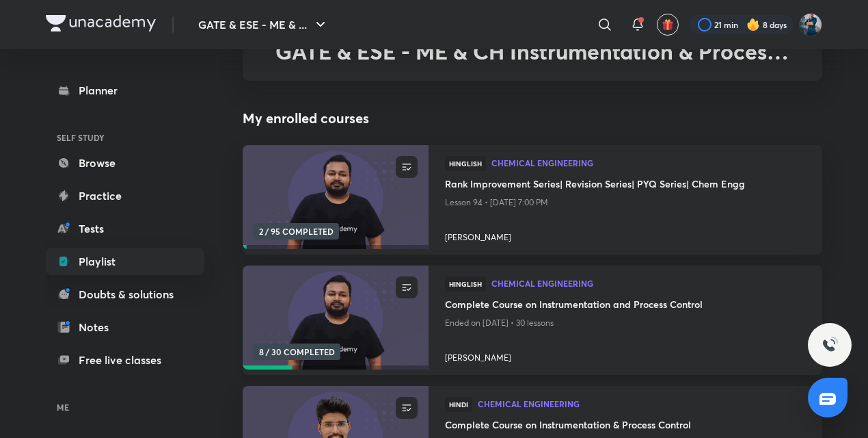 The width and height of the screenshot is (868, 438). Describe the element at coordinates (125, 228) in the screenshot. I see `a: Tests` at that location.